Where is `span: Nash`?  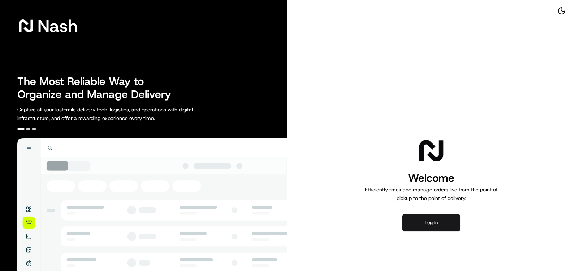
span: Nash is located at coordinates (57, 26).